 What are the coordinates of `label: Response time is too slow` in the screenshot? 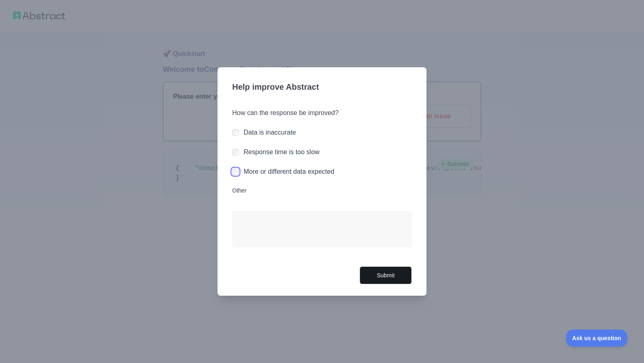 It's located at (282, 152).